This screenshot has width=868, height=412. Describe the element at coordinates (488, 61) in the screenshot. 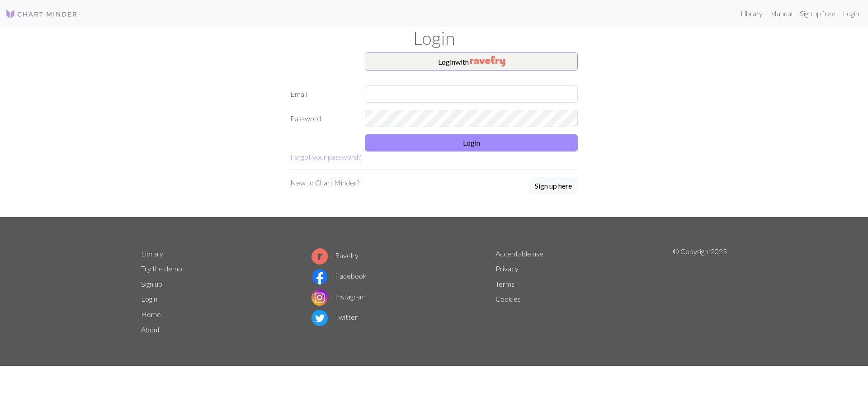

I see `img: Ravelry` at that location.